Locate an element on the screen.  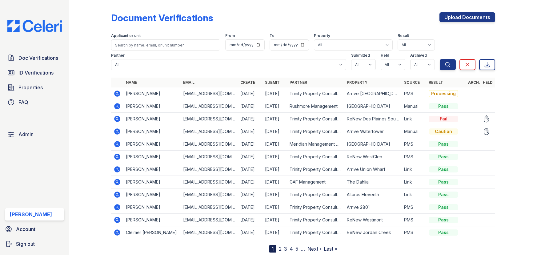
label: To is located at coordinates (272, 36).